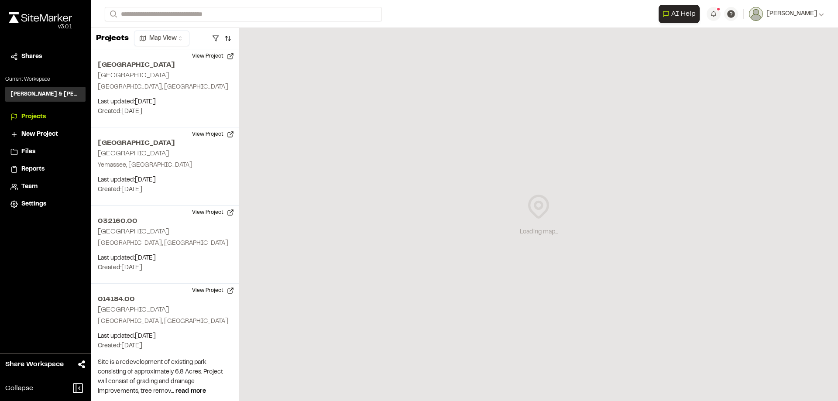 This screenshot has width=838, height=401. I want to click on a: Shares, so click(45, 57).